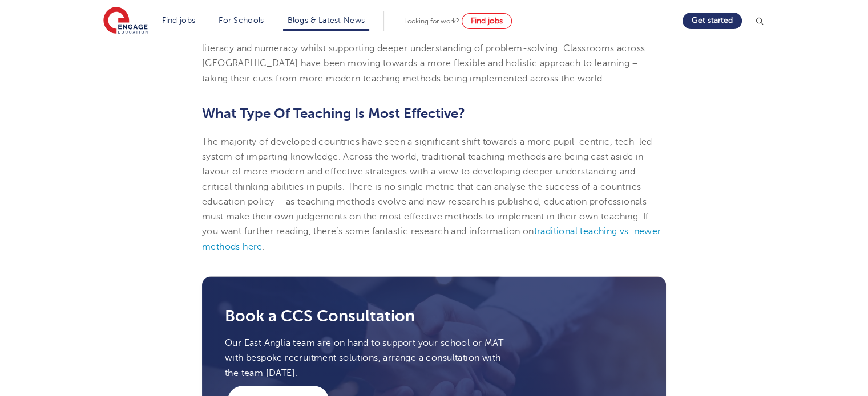  What do you see at coordinates (431, 239) in the screenshot?
I see `a: traditional teaching vs. newer methods here` at bounding box center [431, 239].